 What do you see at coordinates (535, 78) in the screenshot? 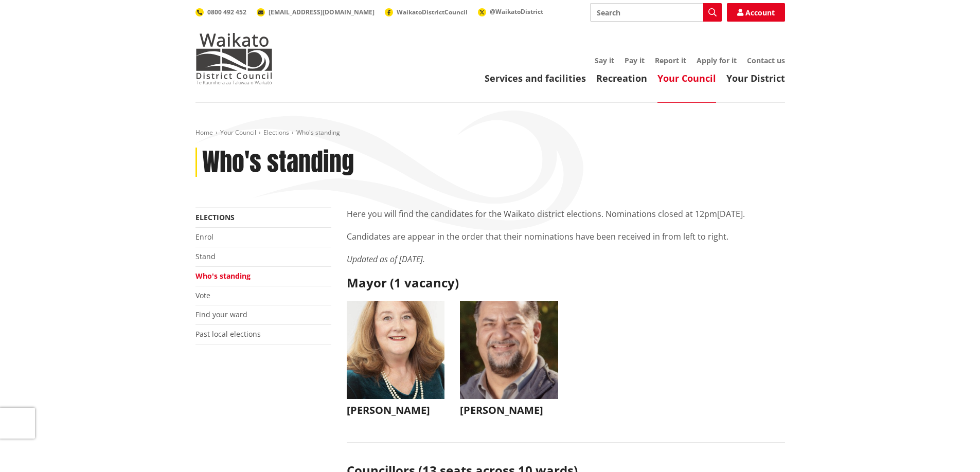
I see `a: Services and facilities` at bounding box center [535, 78].